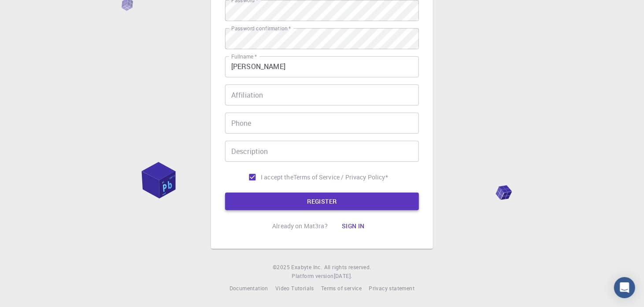 Image resolution: width=644 pixels, height=307 pixels. What do you see at coordinates (341, 288) in the screenshot?
I see `span: Terms of service` at bounding box center [341, 288].